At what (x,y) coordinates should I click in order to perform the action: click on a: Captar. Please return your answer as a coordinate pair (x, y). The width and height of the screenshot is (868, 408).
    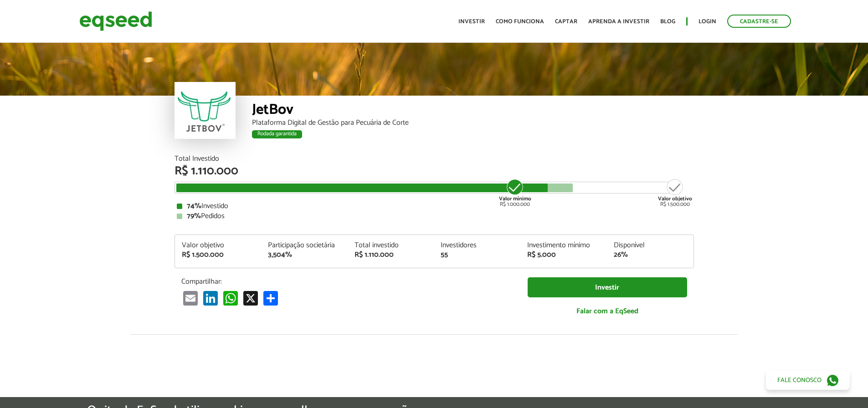
    Looking at the image, I should click on (566, 22).